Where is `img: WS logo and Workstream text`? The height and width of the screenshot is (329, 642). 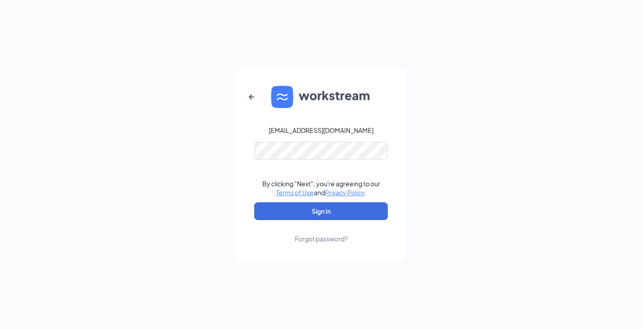 img: WS logo and Workstream text is located at coordinates (321, 97).